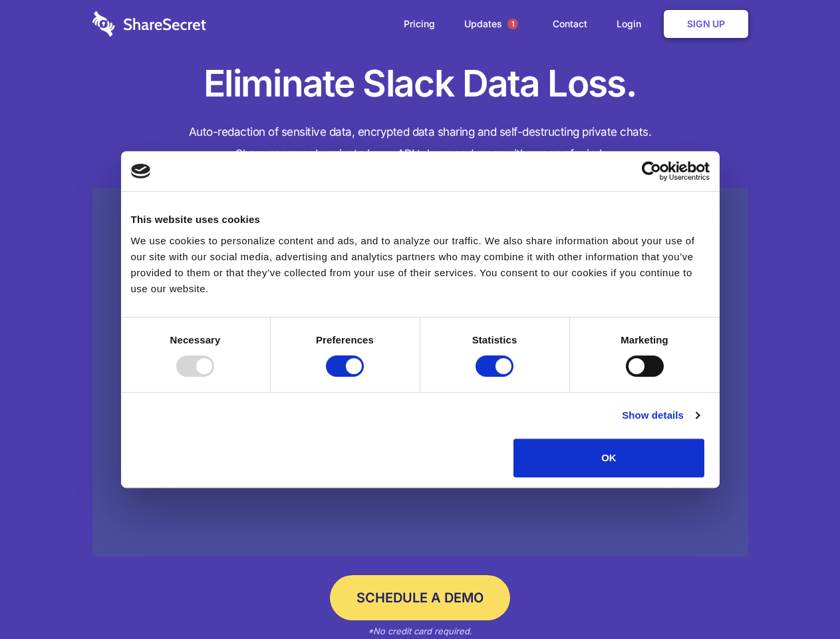 The width and height of the screenshot is (840, 639). Describe the element at coordinates (495, 339) in the screenshot. I see `strong: Statistics` at that location.